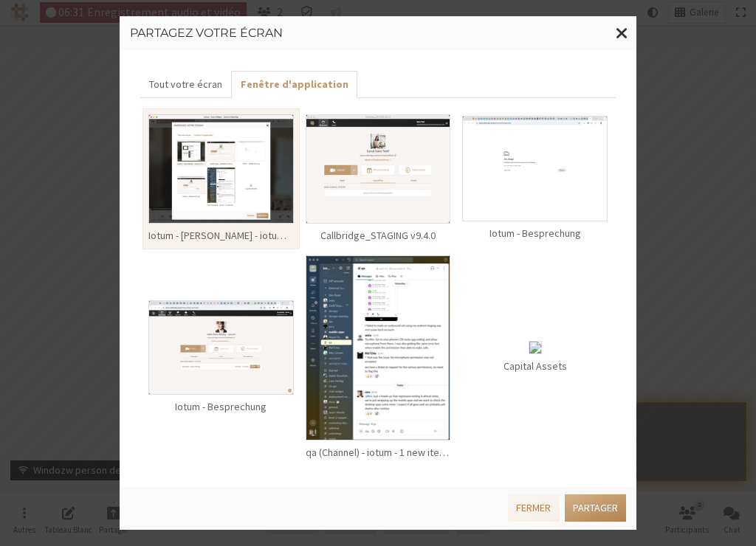 This screenshot has width=756, height=546. What do you see at coordinates (294, 84) in the screenshot?
I see `button: Fenêtre d'application` at bounding box center [294, 84].